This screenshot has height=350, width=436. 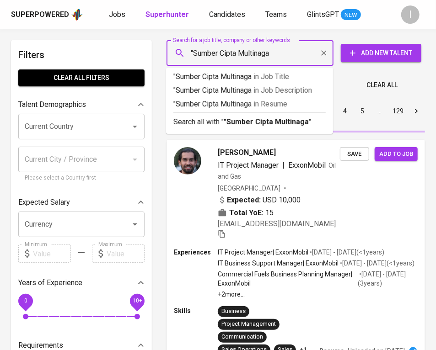 What do you see at coordinates (410, 15) in the screenshot?
I see `div: I` at bounding box center [410, 15].